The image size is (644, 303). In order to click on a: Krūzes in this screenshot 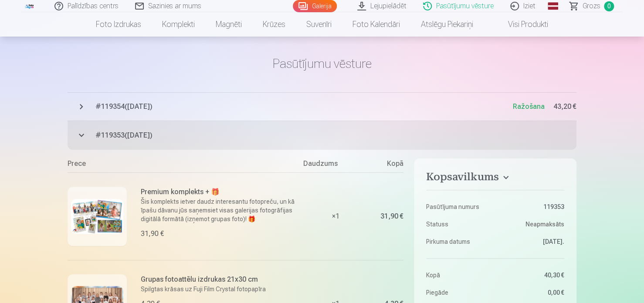, I will do `click(274, 24)`.